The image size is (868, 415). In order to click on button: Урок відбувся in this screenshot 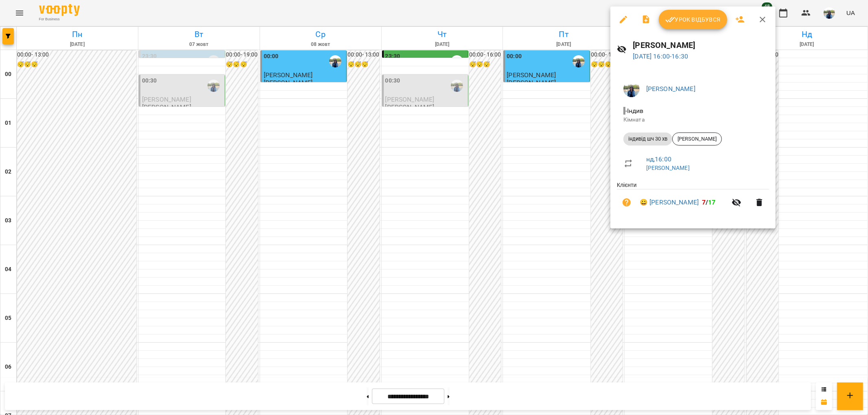, I will do `click(693, 20)`.